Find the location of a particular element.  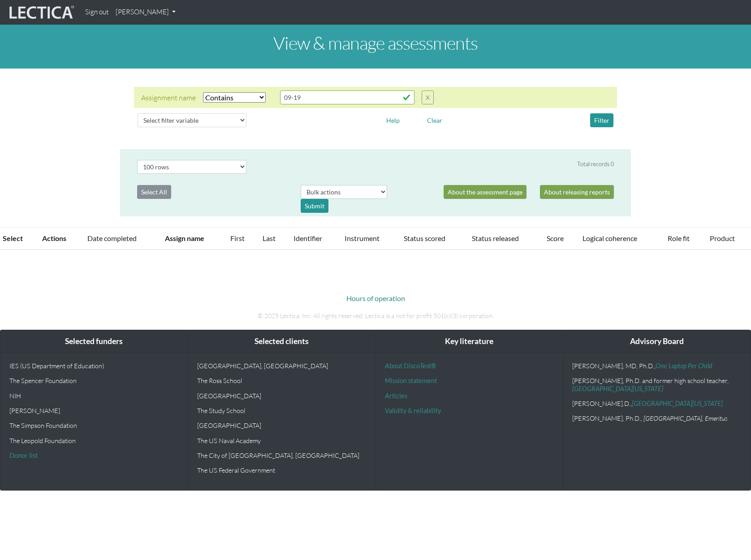

p: © 2025 Lectica, Inc. All rights reserved. Lectica is a not for profit 501(c)(3) corporation. is located at coordinates (376, 316).